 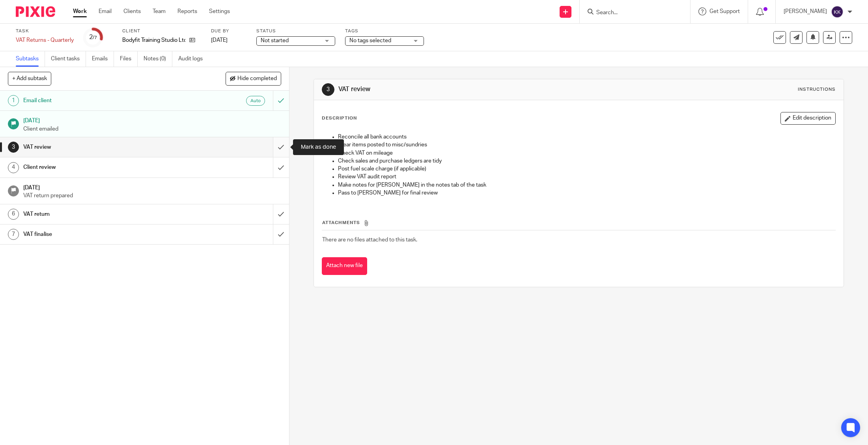 I want to click on p: VAT return prepared, so click(x=152, y=195).